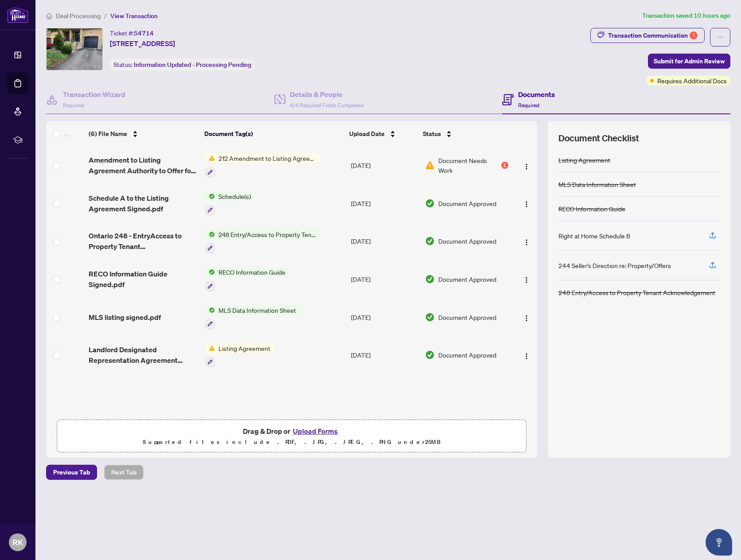 This screenshot has height=560, width=741. What do you see at coordinates (143, 134) in the screenshot?
I see `th: (6) File Name` at bounding box center [143, 134].